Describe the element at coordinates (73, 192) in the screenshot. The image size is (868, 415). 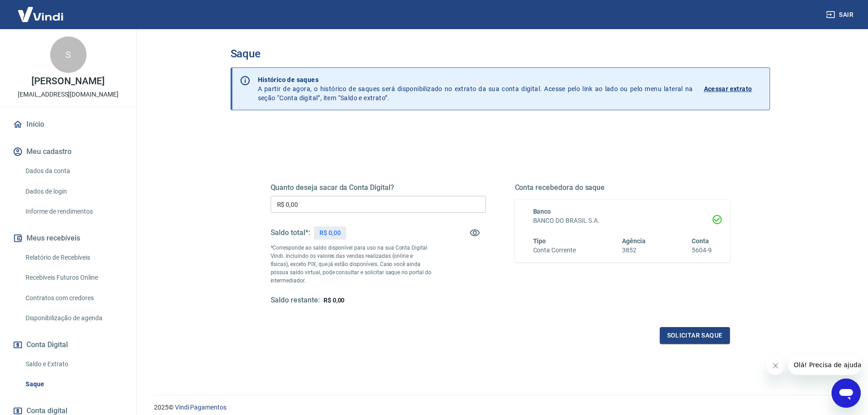
I see `a: Dados de login` at that location.